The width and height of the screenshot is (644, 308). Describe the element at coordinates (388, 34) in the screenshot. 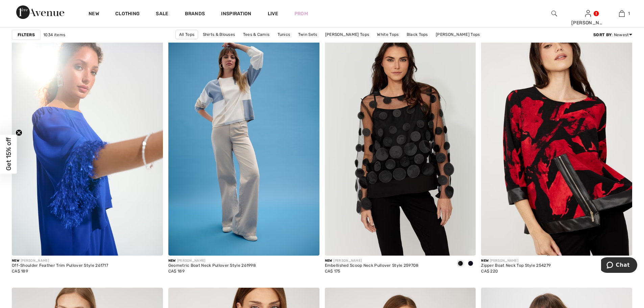

I see `a: White Tops` at that location.